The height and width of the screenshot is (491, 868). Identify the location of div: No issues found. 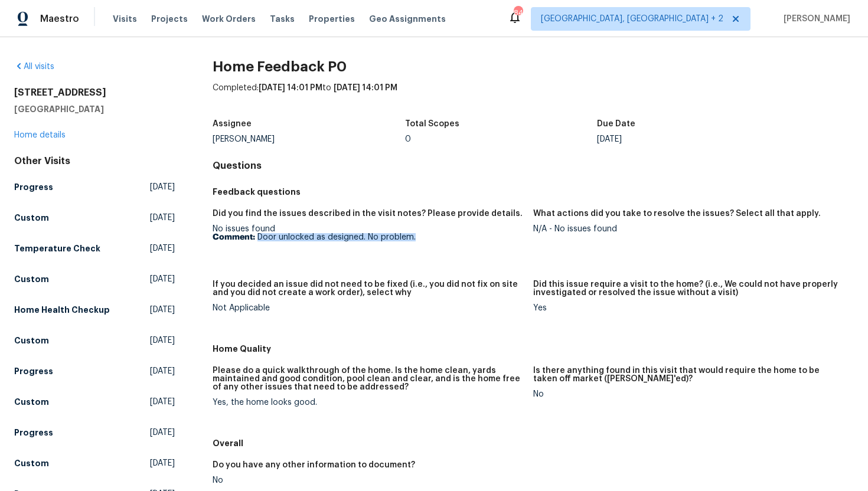
(368, 233).